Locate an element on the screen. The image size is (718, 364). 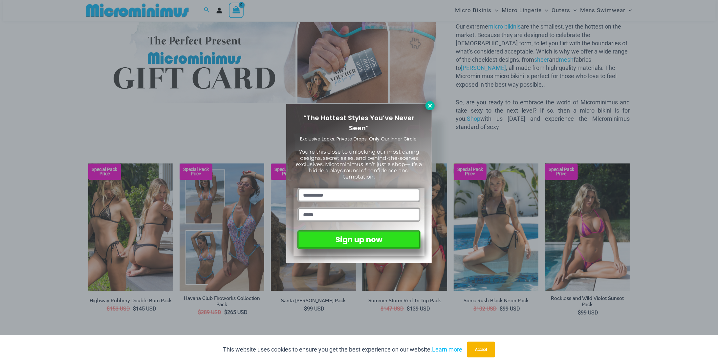
span: “The Hottest Styles You’ve Never Seen” is located at coordinates (359, 123).